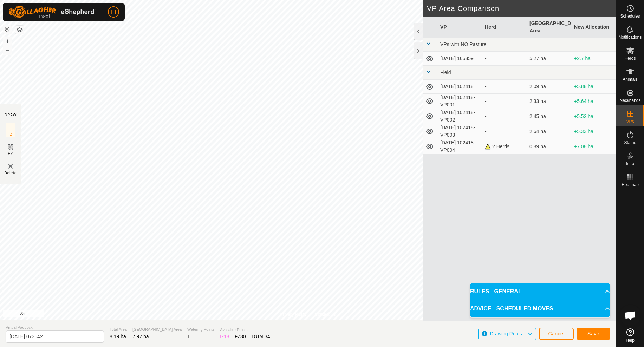 Image resolution: width=644 pixels, height=347 pixels. What do you see at coordinates (593, 27) in the screenshot?
I see `th: New Allocation` at bounding box center [593, 27].